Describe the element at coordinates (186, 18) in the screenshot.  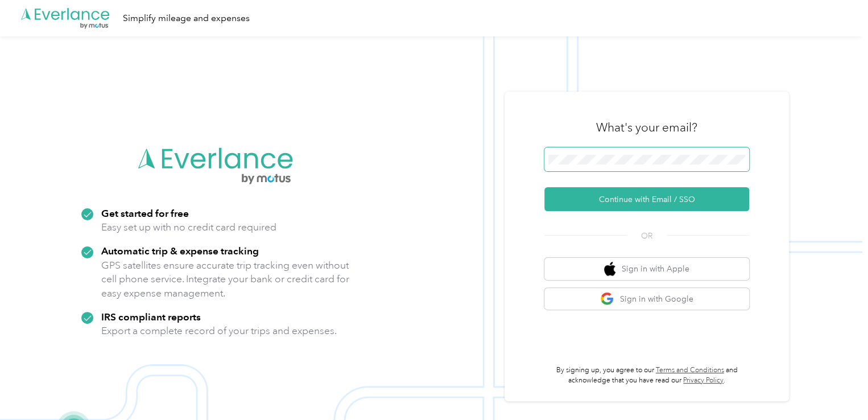
I see `div: Simplify mileage and expenses` at that location.